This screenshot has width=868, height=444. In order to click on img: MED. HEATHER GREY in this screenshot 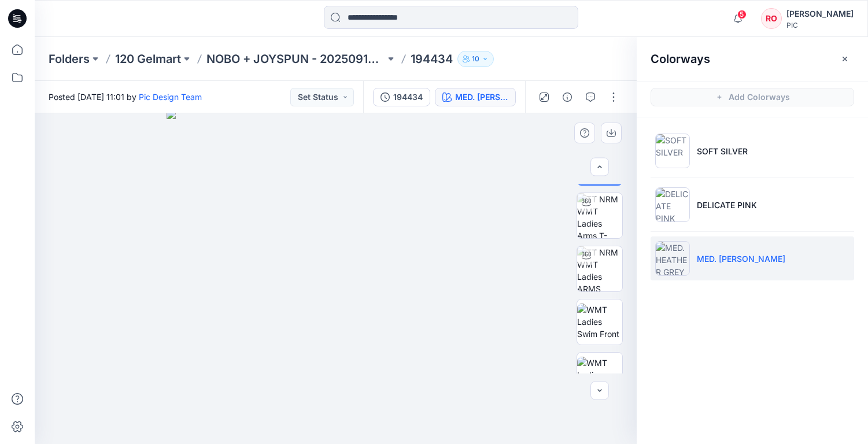, I will do `click(673, 258)`.